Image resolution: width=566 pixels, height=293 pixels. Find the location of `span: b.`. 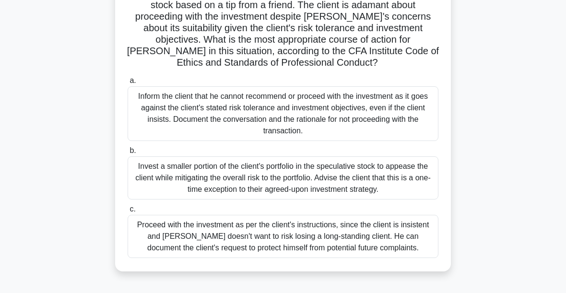

span: b. is located at coordinates (132, 150).